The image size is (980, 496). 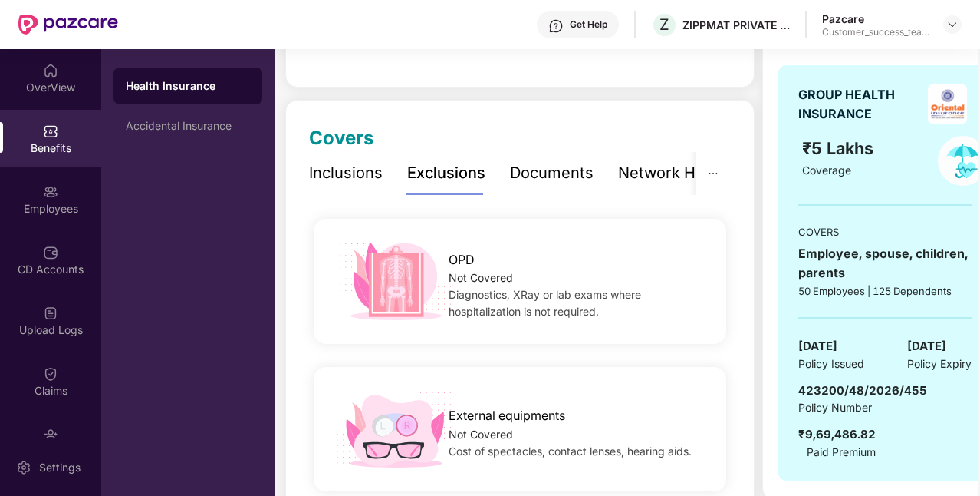 I want to click on span: Z, so click(x=664, y=25).